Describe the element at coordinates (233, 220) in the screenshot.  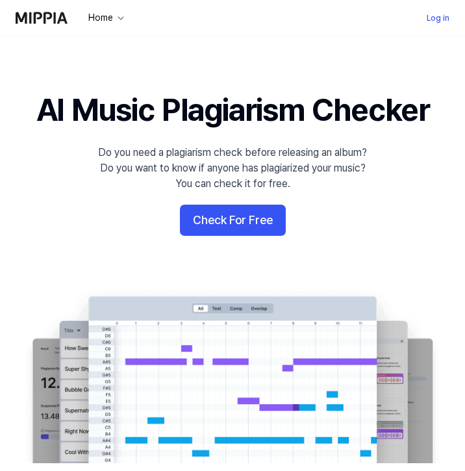
I see `button: Check For Free` at that location.